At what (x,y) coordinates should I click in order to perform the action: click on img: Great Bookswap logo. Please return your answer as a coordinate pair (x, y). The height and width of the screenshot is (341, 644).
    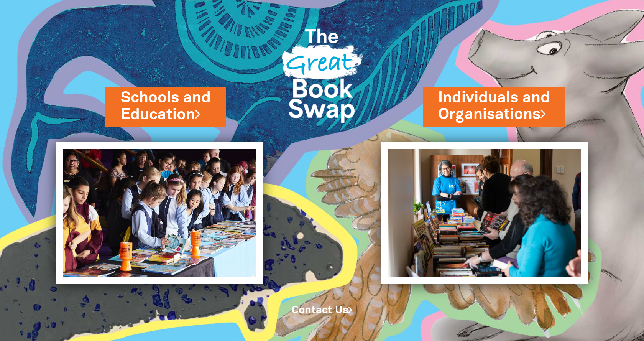
    Looking at the image, I should click on (322, 73).